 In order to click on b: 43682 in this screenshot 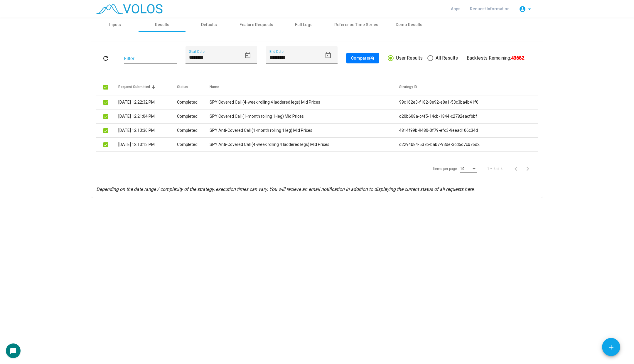, I will do `click(518, 58)`.